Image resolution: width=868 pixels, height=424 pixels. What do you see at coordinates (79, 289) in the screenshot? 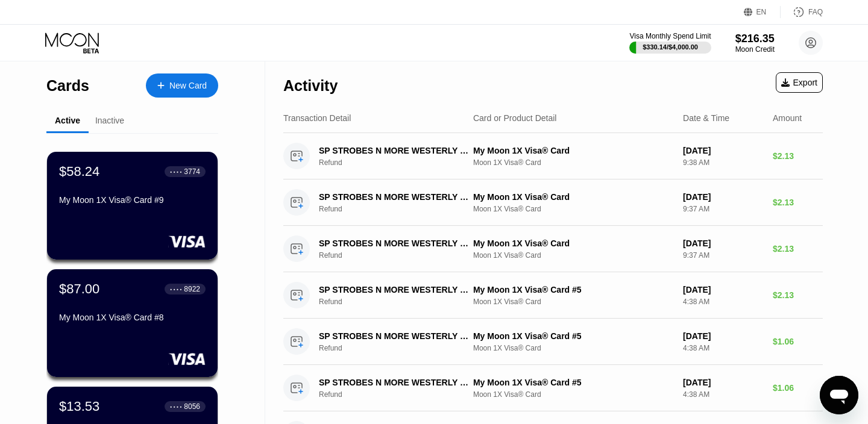
I see `div: $87.00` at bounding box center [79, 289].